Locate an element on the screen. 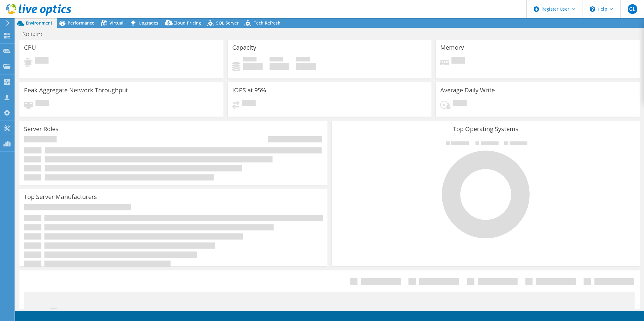  span: Total is located at coordinates (303, 60).